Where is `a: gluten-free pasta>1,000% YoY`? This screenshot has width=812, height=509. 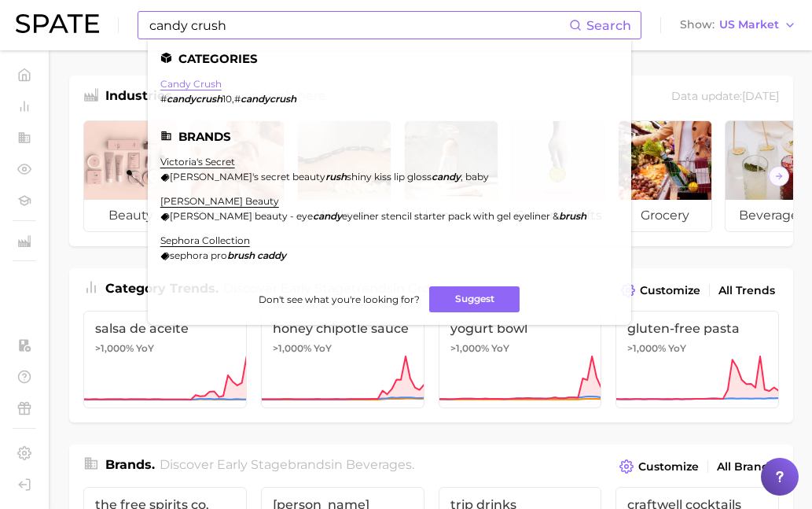 a: gluten-free pasta>1,000% YoY is located at coordinates (697, 360).